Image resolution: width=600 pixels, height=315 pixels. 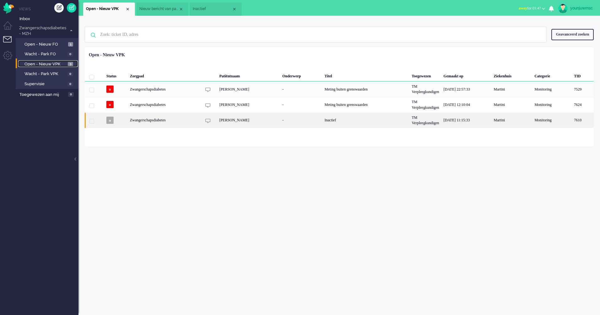 I want to click on span: Inactief, so click(x=212, y=9).